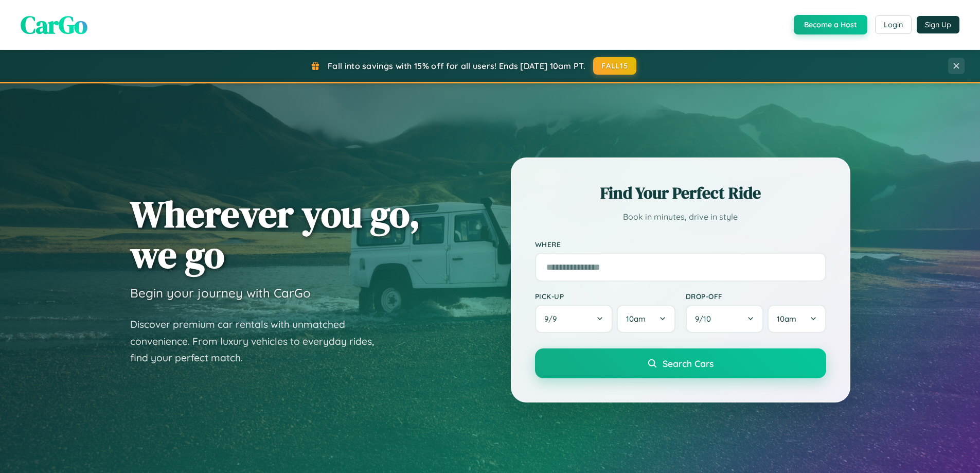 This screenshot has height=473, width=980. I want to click on h3: Begin your journey with CarGo, so click(220, 293).